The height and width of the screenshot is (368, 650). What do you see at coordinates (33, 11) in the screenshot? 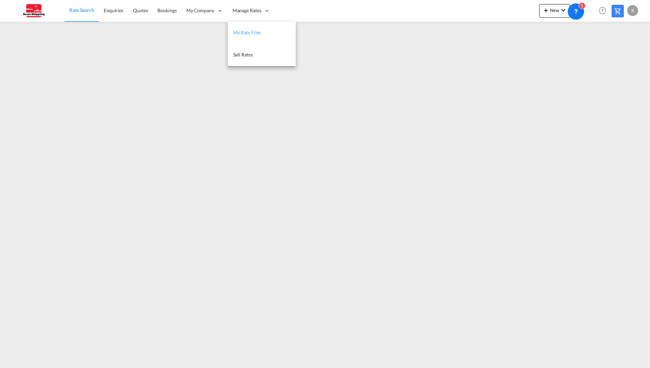
I see `img: 123b615026f311ee80dabbd30bc9e10f.jpg` at bounding box center [33, 11].